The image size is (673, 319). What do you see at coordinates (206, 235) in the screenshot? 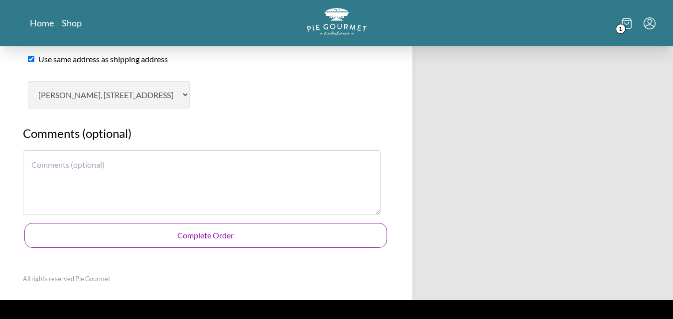
I see `button: Complete Order` at bounding box center [206, 235].